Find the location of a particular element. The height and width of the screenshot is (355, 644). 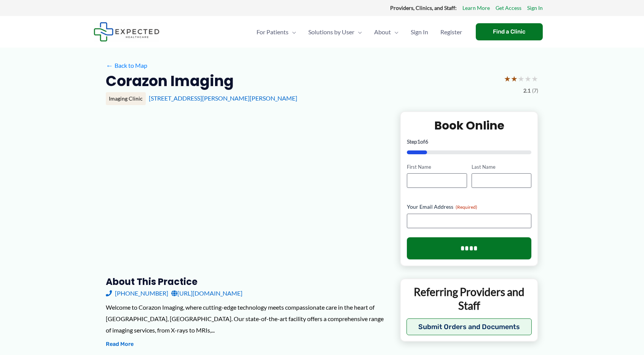

img: Expected Healthcare Logo - side, dark font, small is located at coordinates (126, 32).